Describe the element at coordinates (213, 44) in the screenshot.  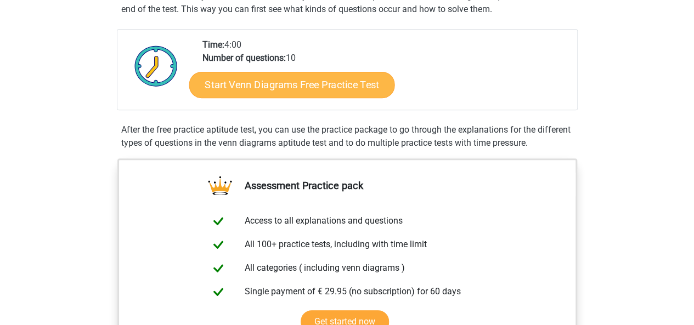
I see `b: Time:` at that location.